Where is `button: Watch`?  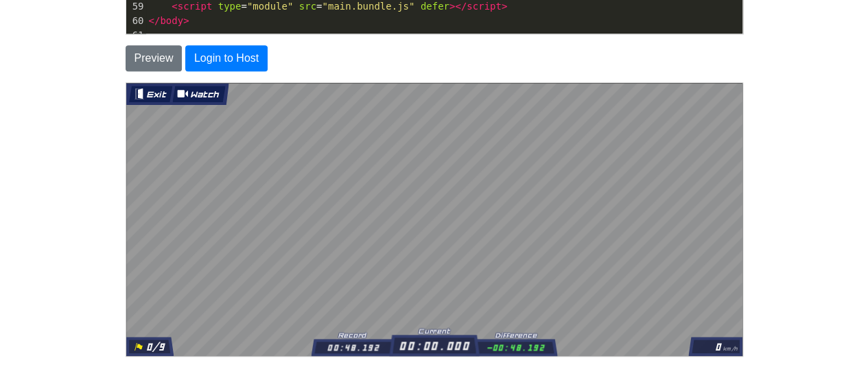
button: Watch is located at coordinates (72, 11).